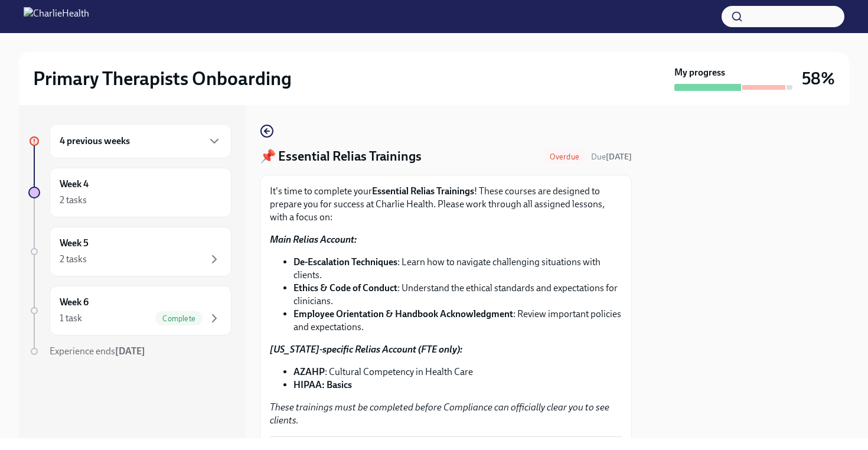 This screenshot has width=868, height=450. What do you see at coordinates (819, 79) in the screenshot?
I see `h3: 58%` at bounding box center [819, 79].